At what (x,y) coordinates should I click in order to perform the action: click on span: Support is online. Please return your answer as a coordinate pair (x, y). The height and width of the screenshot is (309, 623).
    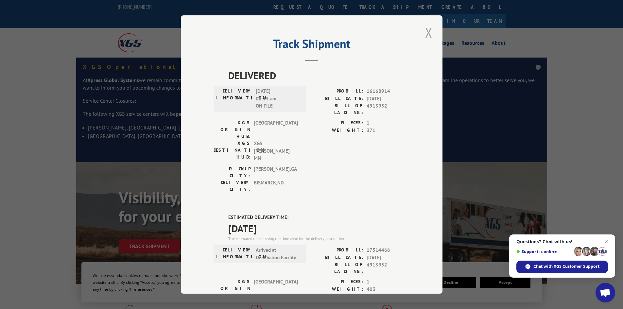
    Looking at the image, I should click on (544, 252).